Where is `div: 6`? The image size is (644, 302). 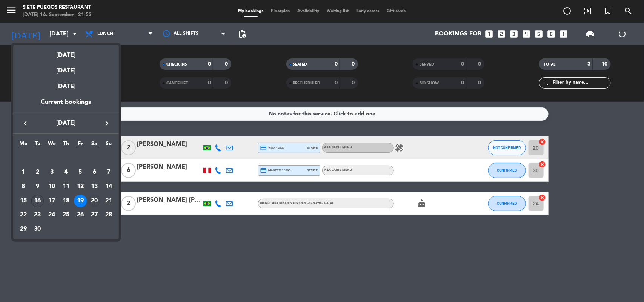 div: 6 is located at coordinates (94, 172).